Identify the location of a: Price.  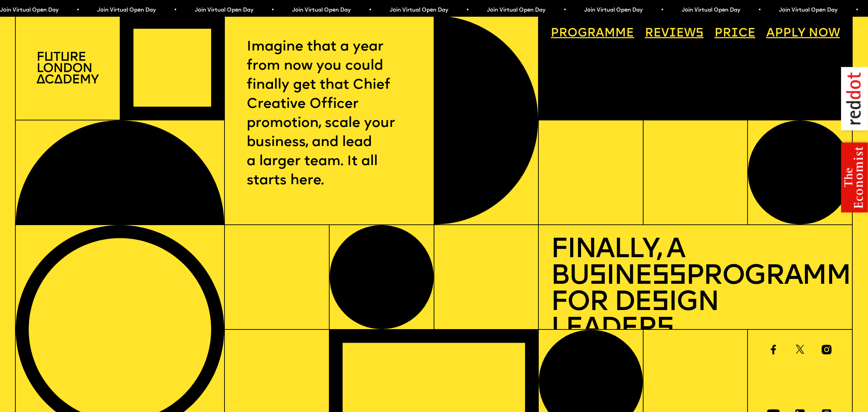
(735, 34).